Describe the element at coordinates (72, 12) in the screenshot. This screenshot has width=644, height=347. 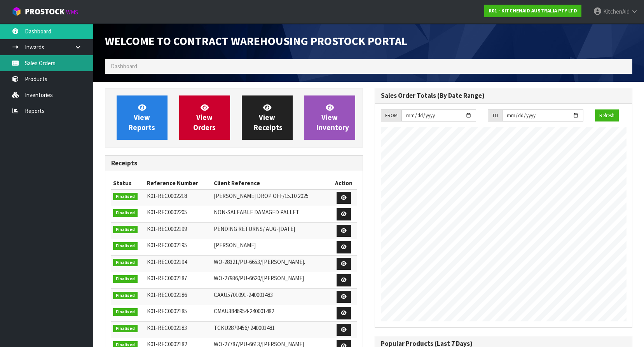
I see `small: WMS` at that location.